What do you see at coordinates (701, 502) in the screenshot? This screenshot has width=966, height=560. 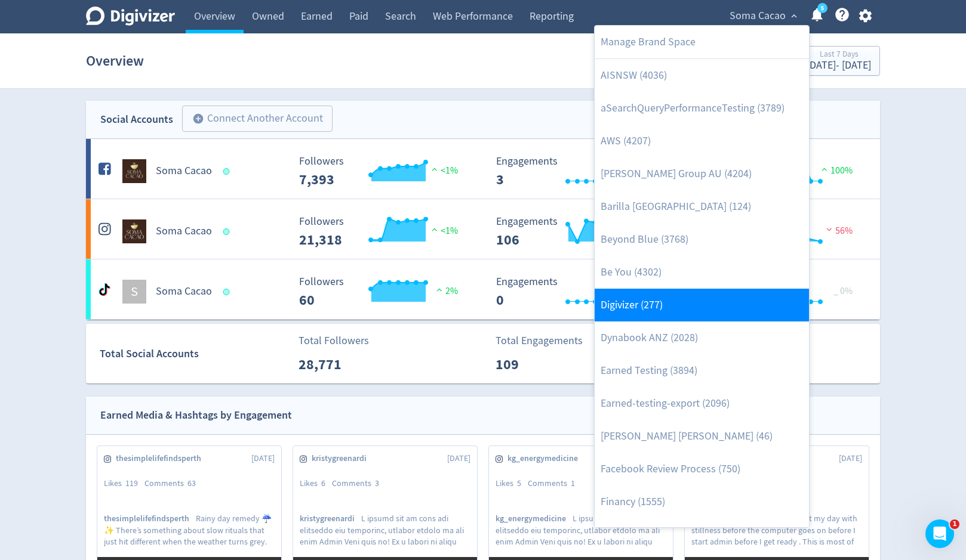 I see `a: Financy (1555)` at bounding box center [701, 502].